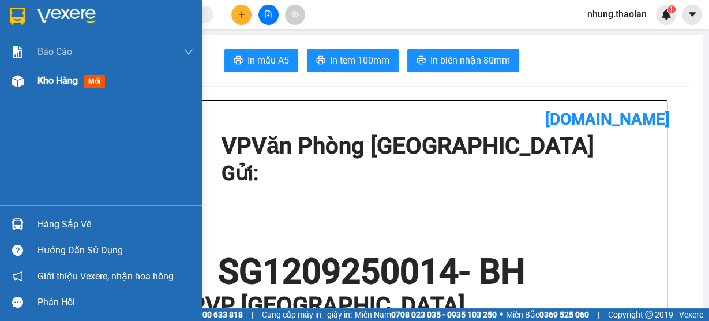 The width and height of the screenshot is (709, 321). What do you see at coordinates (115, 224) in the screenshot?
I see `div: Hàng sắp về` at bounding box center [115, 224].